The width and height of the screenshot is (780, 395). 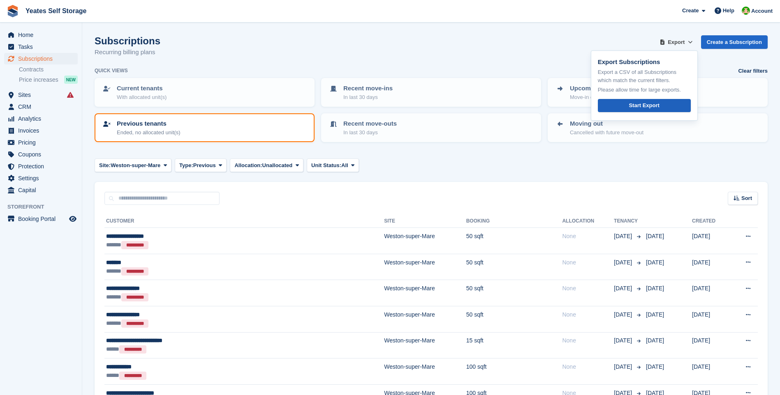 I want to click on button: Site: Weston-super-Mare, so click(x=133, y=165).